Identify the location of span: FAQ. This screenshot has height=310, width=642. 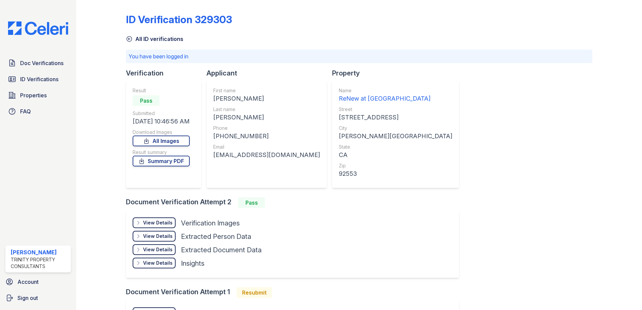
(26, 111).